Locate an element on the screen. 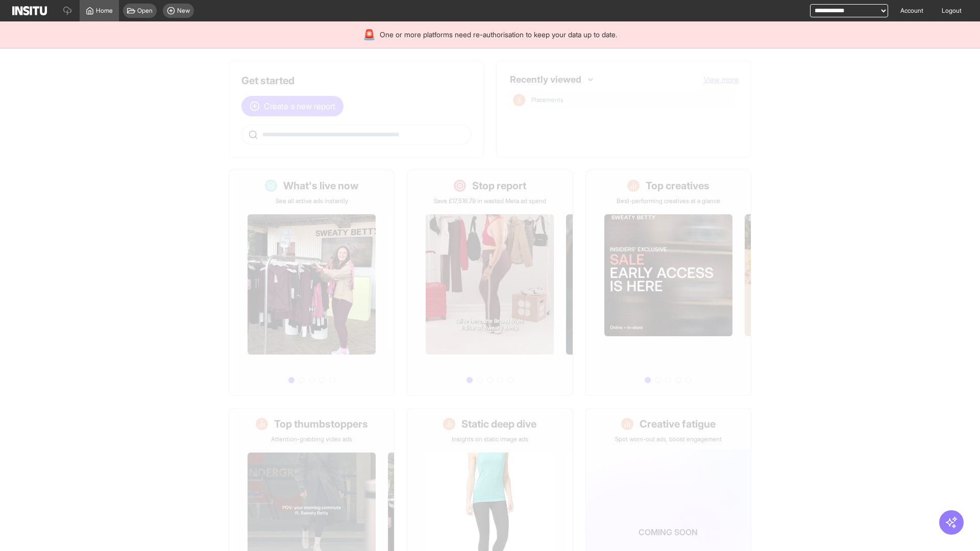 The height and width of the screenshot is (551, 980). img: Logo is located at coordinates (30, 11).